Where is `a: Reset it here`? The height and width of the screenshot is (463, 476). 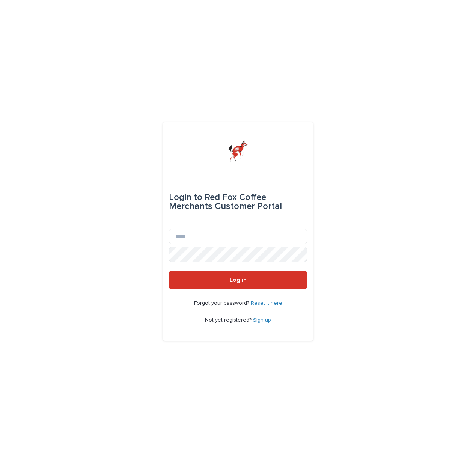
a: Reset it here is located at coordinates (266, 303).